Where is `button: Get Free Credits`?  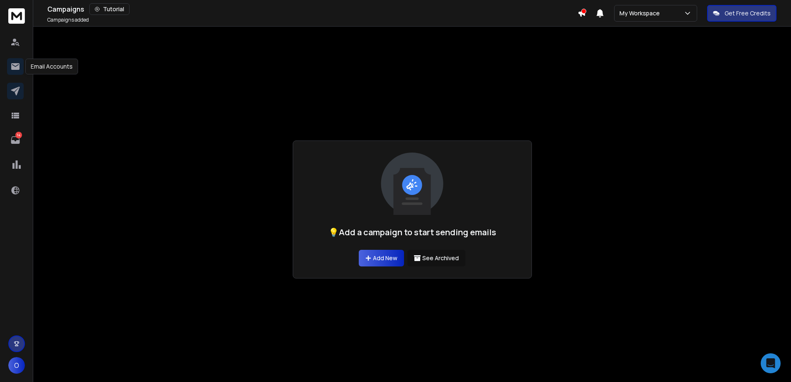
button: Get Free Credits is located at coordinates (742, 13).